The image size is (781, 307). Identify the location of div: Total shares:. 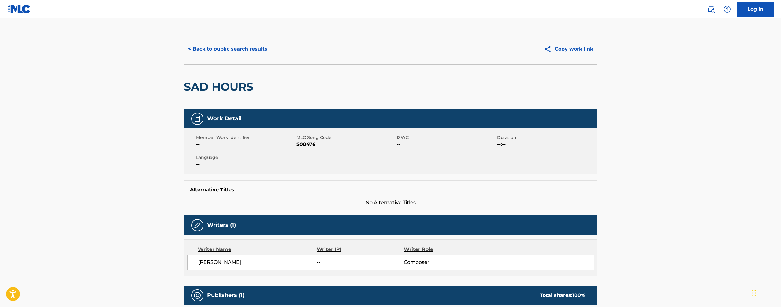
(563, 295).